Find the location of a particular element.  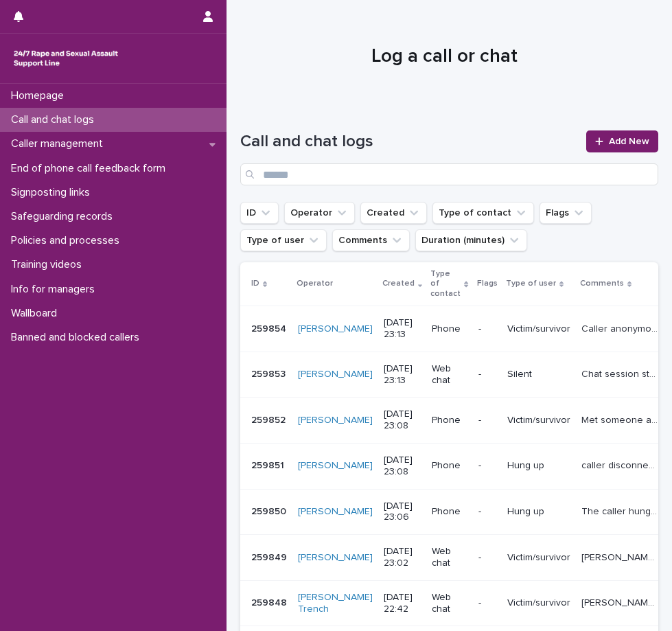

p: The caller hung up is located at coordinates (621, 510).